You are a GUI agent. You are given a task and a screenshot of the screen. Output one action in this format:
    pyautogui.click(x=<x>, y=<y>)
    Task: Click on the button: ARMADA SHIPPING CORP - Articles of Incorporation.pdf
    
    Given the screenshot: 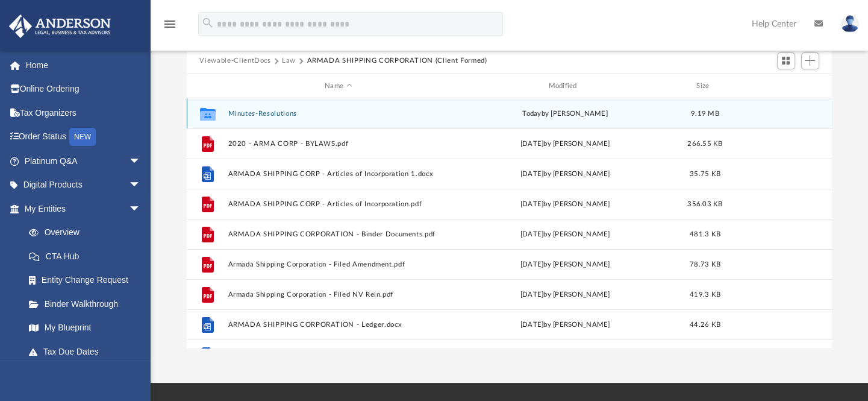 What is the action you would take?
    pyautogui.click(x=338, y=204)
    